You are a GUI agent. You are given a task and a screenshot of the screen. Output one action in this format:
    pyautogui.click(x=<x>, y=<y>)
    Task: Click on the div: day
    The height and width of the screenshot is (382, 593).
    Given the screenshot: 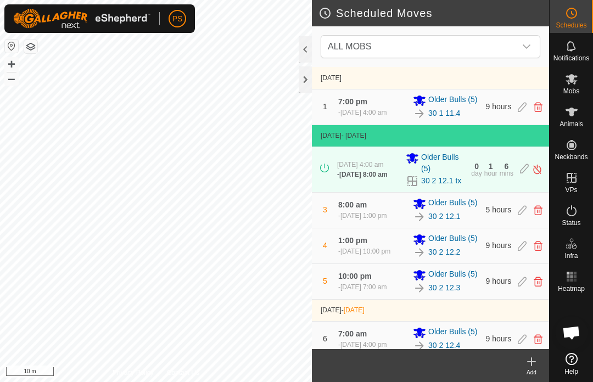 What is the action you would take?
    pyautogui.click(x=476, y=173)
    